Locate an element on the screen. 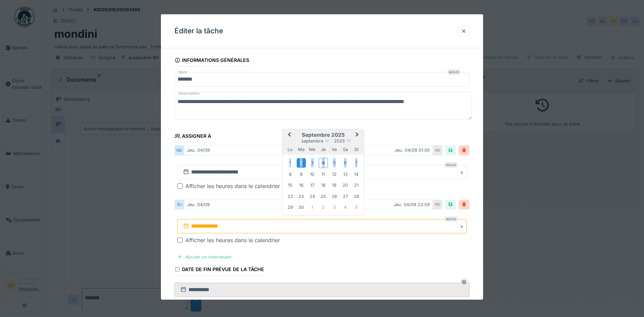 The width and height of the screenshot is (644, 317). div: Choose dimanche 14 septembre 2025 is located at coordinates (356, 174).